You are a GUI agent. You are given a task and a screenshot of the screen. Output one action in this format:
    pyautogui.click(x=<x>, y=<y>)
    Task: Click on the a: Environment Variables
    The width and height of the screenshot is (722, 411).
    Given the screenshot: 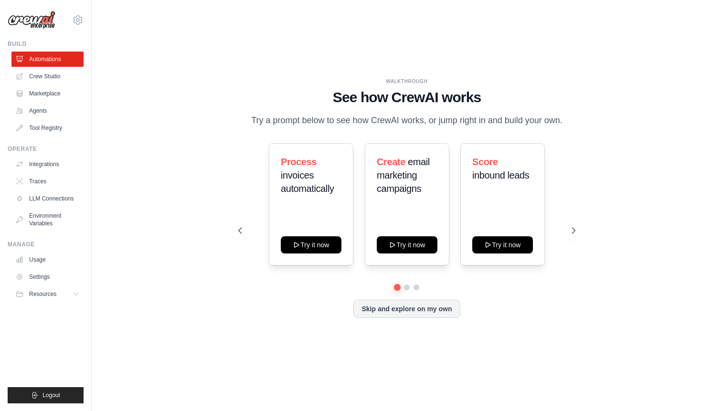 What is the action you would take?
    pyautogui.click(x=47, y=220)
    